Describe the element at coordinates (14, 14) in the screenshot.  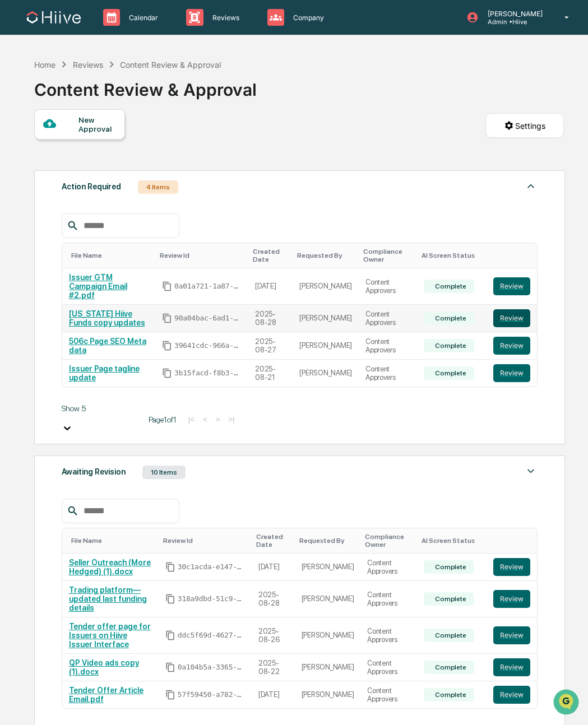
I see `button: Open customer support` at that location.